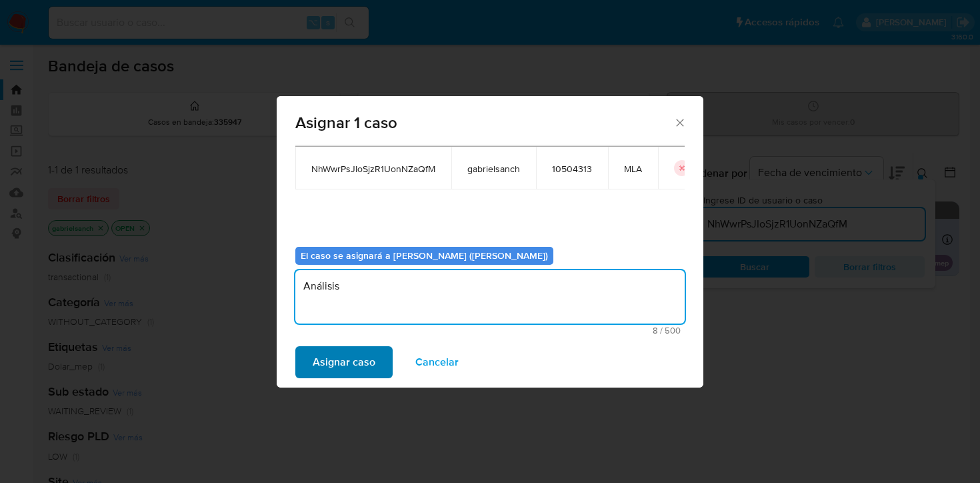 This screenshot has height=483, width=980. What do you see at coordinates (682, 168) in the screenshot?
I see `button: icon-button` at bounding box center [682, 168].